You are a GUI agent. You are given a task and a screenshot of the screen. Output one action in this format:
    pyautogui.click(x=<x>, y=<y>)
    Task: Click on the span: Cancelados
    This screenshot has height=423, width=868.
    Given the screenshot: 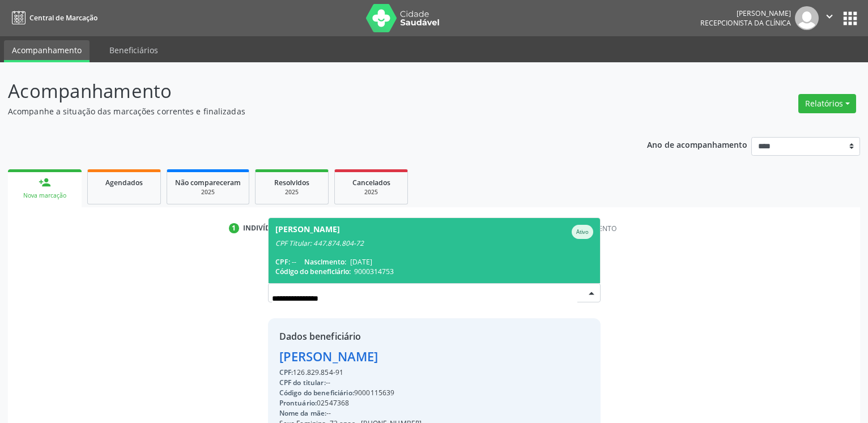 What is the action you would take?
    pyautogui.click(x=371, y=183)
    